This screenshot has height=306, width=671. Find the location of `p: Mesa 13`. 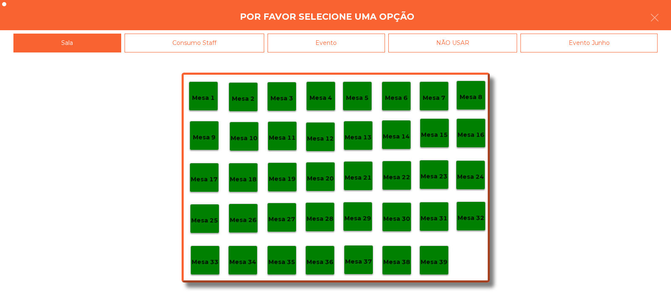

p: Mesa 13 is located at coordinates (358, 137).